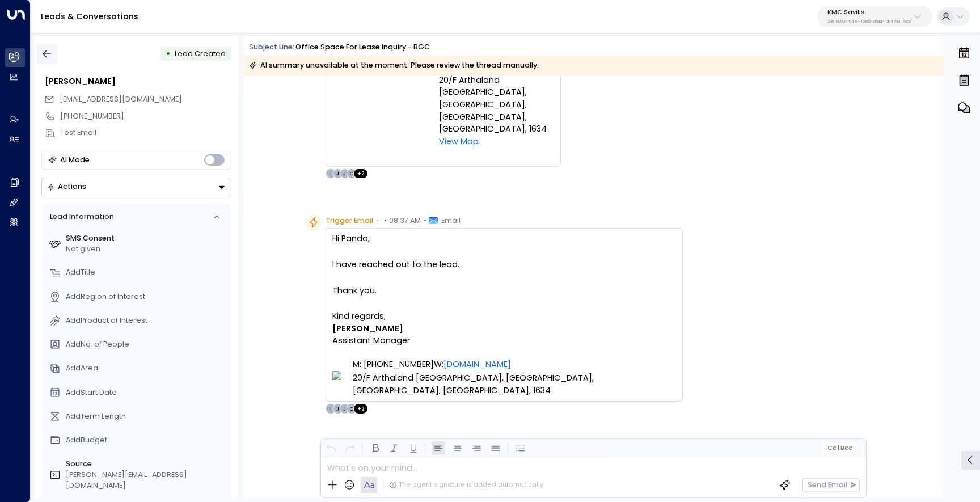  What do you see at coordinates (458, 142) in the screenshot?
I see `a: View Map` at bounding box center [458, 142].